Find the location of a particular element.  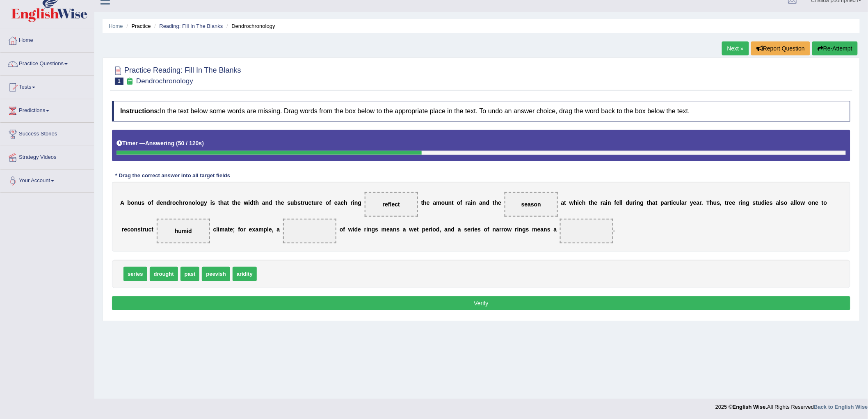

li: Practice is located at coordinates (138, 26).